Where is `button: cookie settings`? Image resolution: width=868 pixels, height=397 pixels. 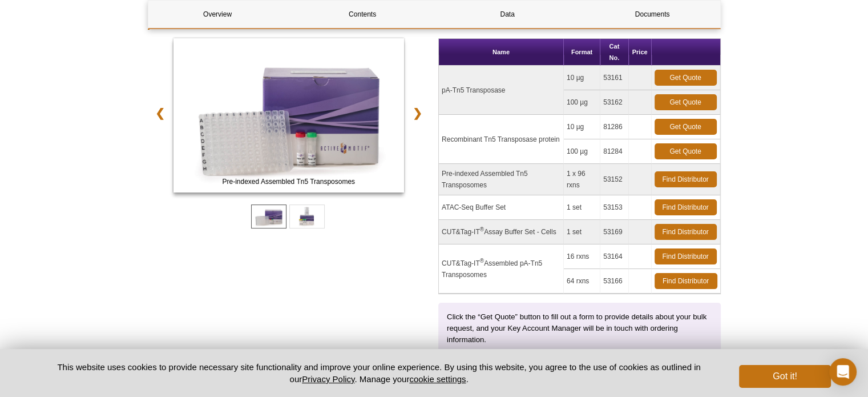
button: cookie settings is located at coordinates (437, 379).